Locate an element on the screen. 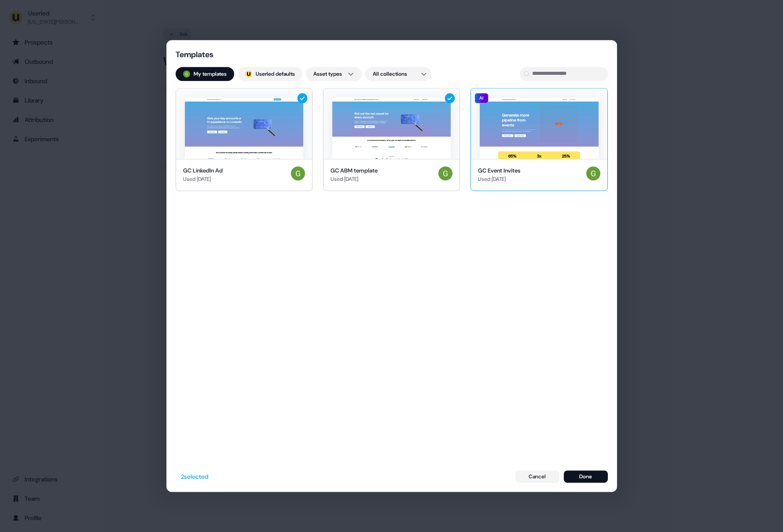  div: GC ABM template is located at coordinates (354, 171).